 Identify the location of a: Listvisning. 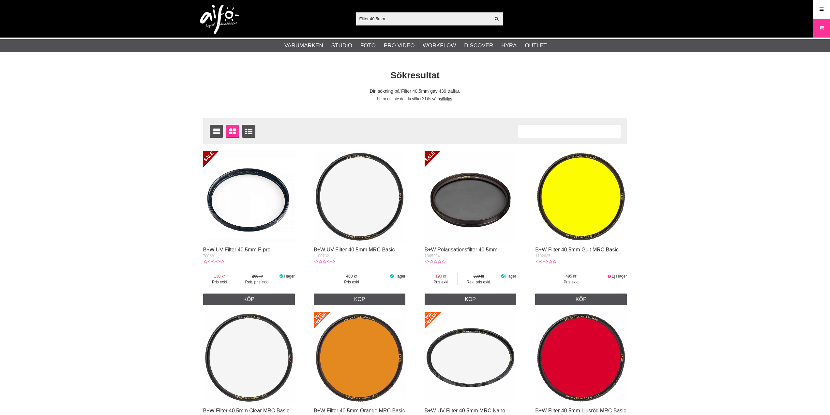
(216, 131).